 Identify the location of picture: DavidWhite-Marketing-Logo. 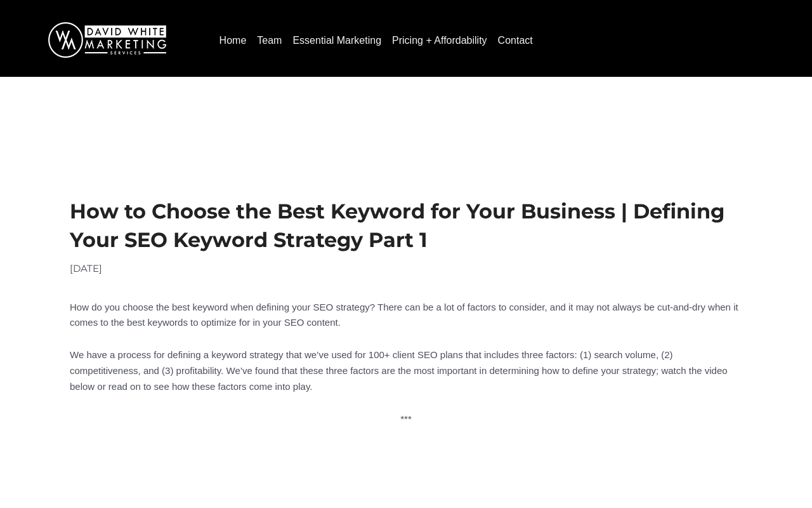
(107, 38).